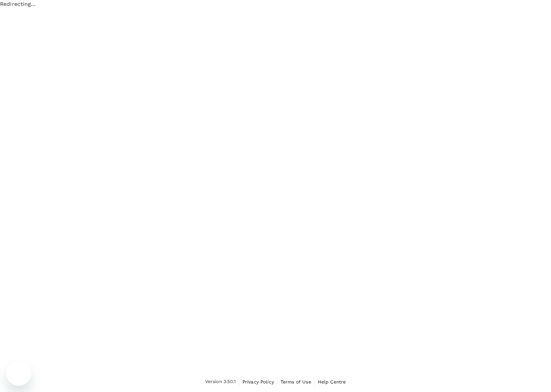 This screenshot has height=392, width=551. Describe the element at coordinates (332, 382) in the screenshot. I see `span: Help Centre` at that location.